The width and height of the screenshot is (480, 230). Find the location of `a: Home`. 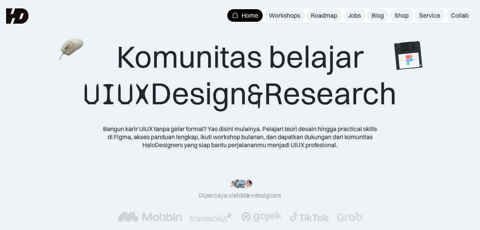

a: Home is located at coordinates (245, 15).